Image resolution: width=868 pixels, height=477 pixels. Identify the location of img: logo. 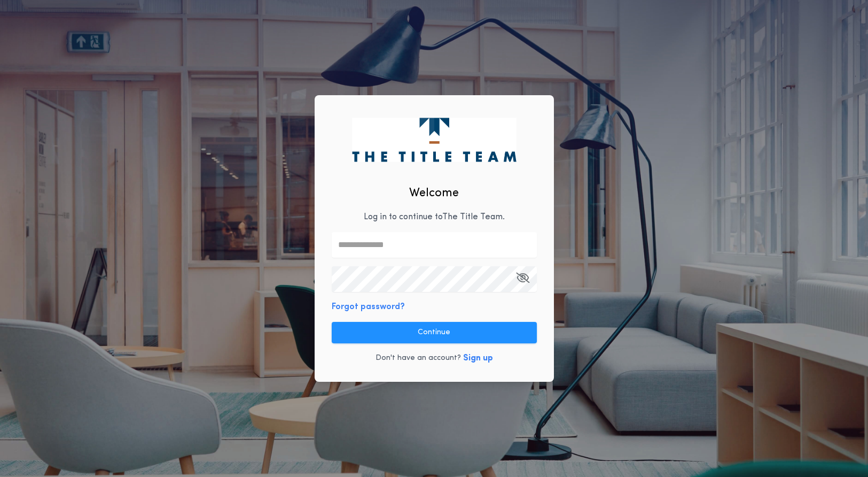
(434, 140).